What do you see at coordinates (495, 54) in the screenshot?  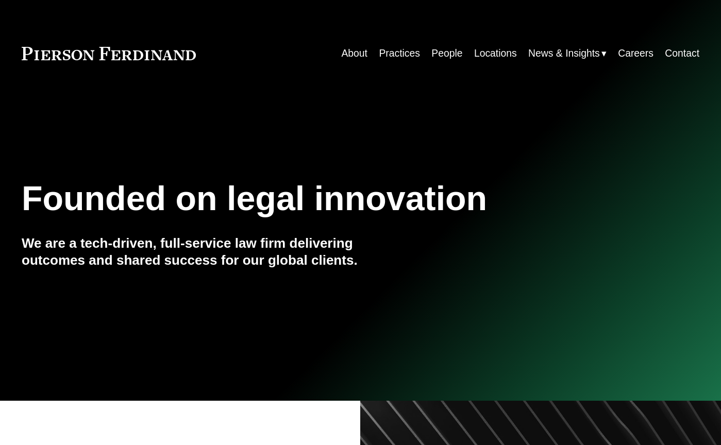 I see `a: Locations` at bounding box center [495, 54].